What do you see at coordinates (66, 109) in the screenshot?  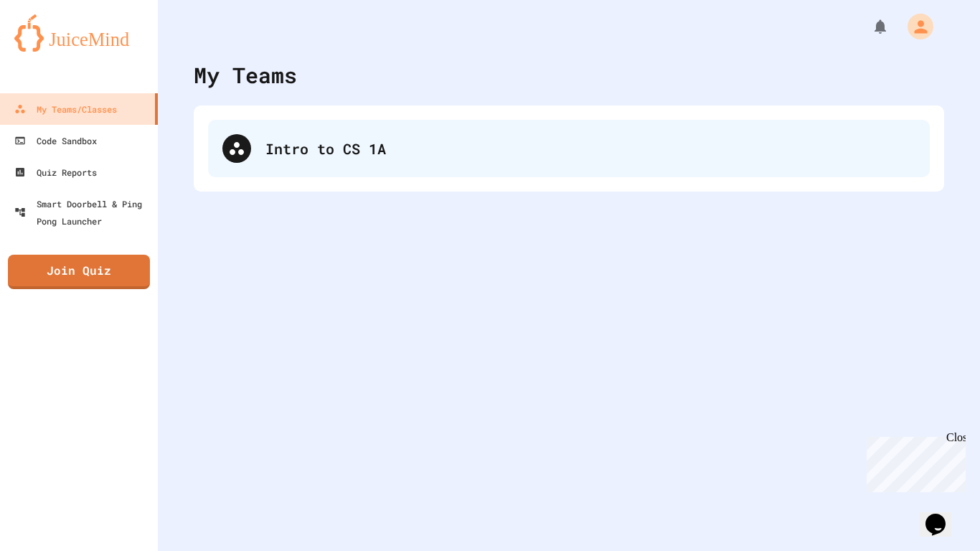 I see `div: My Teams/Classes` at bounding box center [66, 109].